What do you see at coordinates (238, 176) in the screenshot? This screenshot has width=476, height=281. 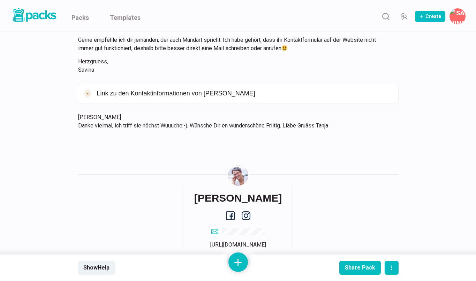 I see `img: Savina Tilmann` at bounding box center [238, 176].